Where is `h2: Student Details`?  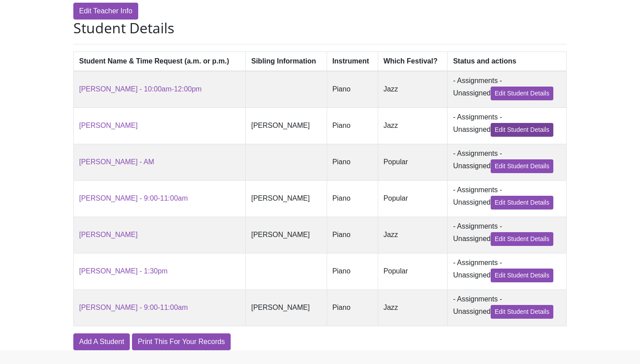
h2: Student Details is located at coordinates (320, 28).